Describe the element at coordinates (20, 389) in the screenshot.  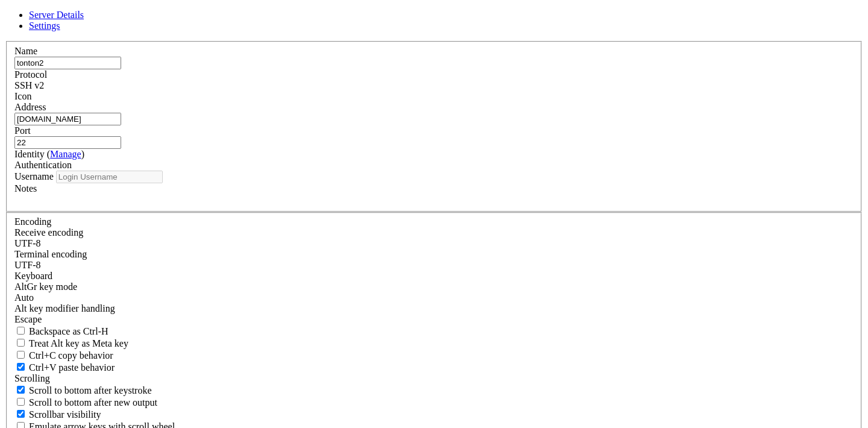
I see `input: Scroll to bottom after keystroke` at that location.